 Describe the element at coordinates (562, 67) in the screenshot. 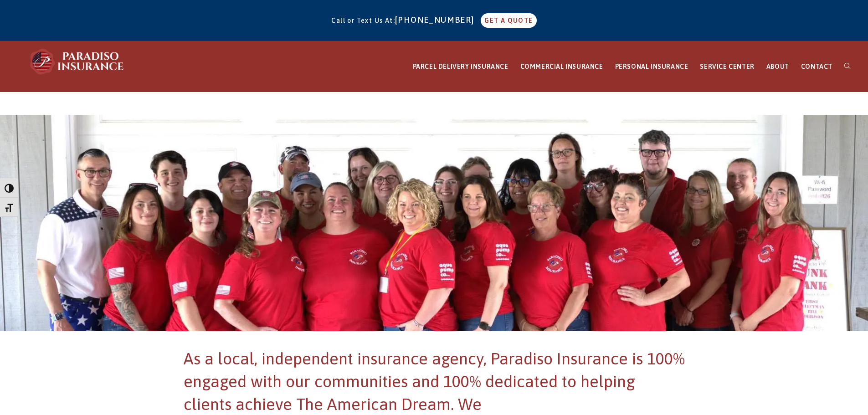

I see `span: COMMERCIAL INSURANCE` at that location.